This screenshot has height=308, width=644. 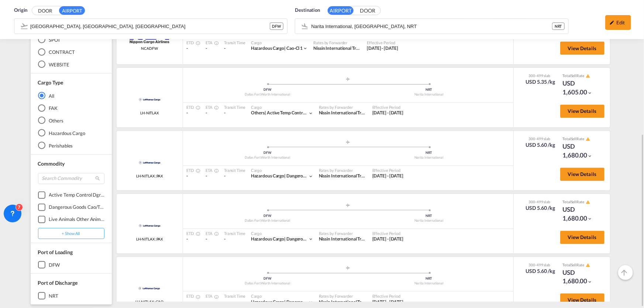 What do you see at coordinates (581, 202) in the screenshot?
I see `div: Total Rate` at bounding box center [581, 202].